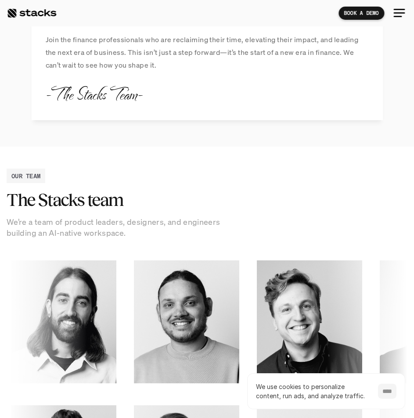 Image resolution: width=414 pixels, height=418 pixels. What do you see at coordinates (312, 391) in the screenshot?
I see `p: We use cookies to personalize content, run ads, and analyze traffic.` at bounding box center [312, 391].